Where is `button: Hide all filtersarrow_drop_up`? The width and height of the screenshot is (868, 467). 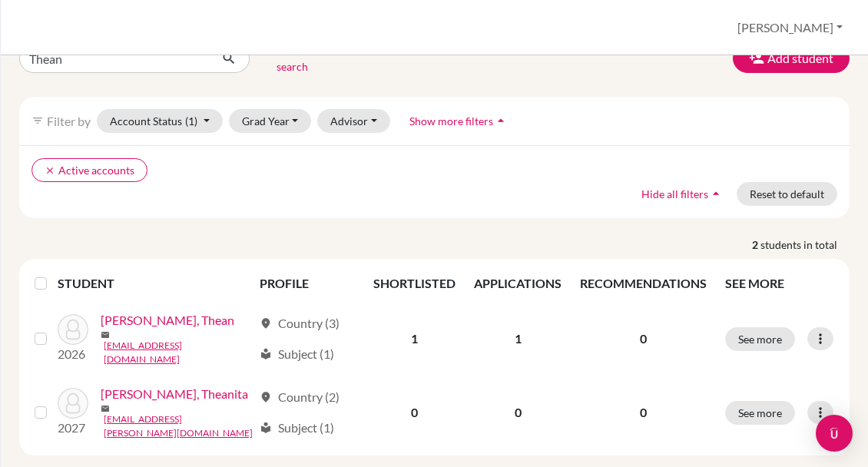
button: Hide all filtersarrow_drop_up is located at coordinates (683, 193).